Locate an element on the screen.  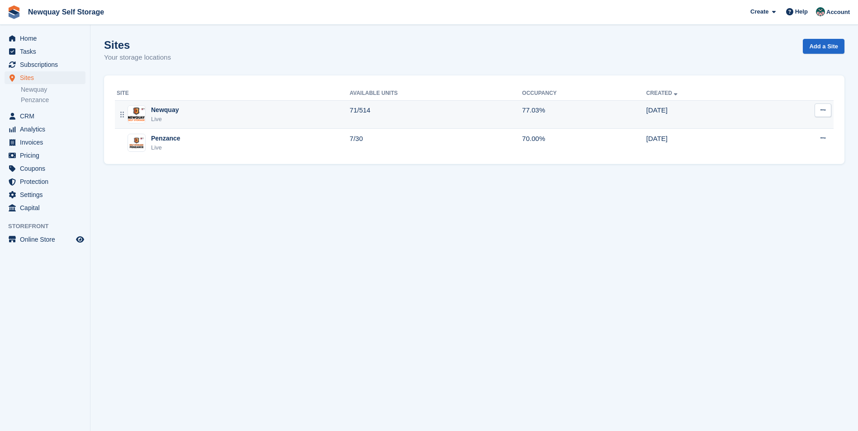
a: Penzance is located at coordinates (53, 100).